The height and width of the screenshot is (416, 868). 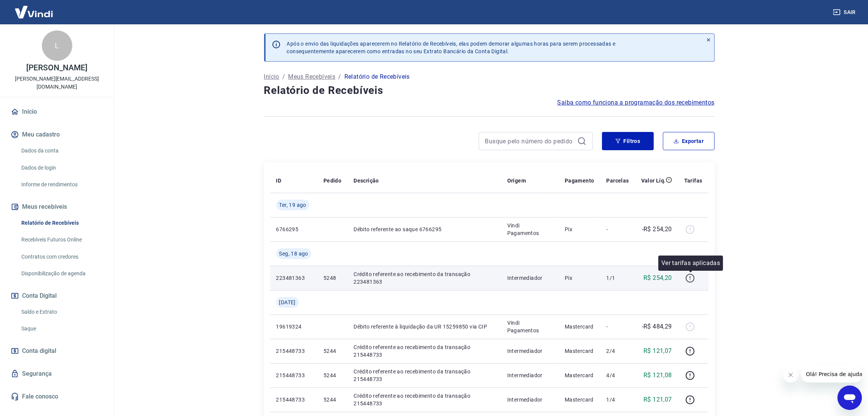 What do you see at coordinates (689, 141) in the screenshot?
I see `button: Exportar` at bounding box center [689, 141].